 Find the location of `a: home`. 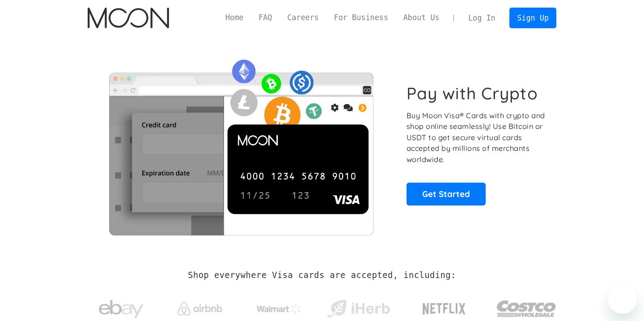

a: home is located at coordinates (128, 18).